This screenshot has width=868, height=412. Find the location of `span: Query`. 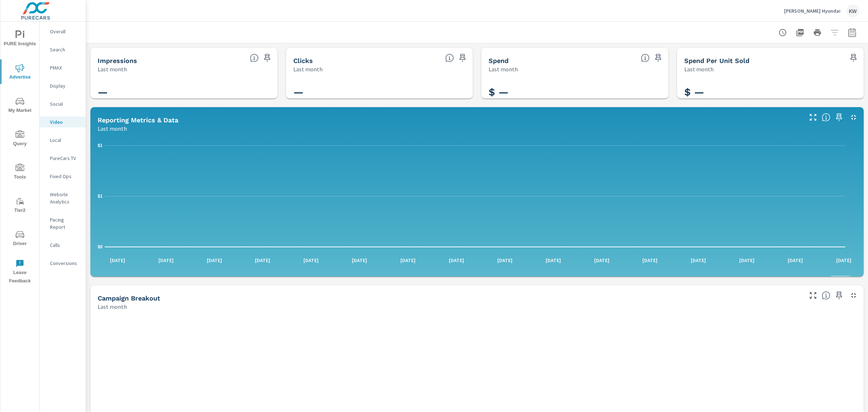

span: Query is located at coordinates (20, 139).